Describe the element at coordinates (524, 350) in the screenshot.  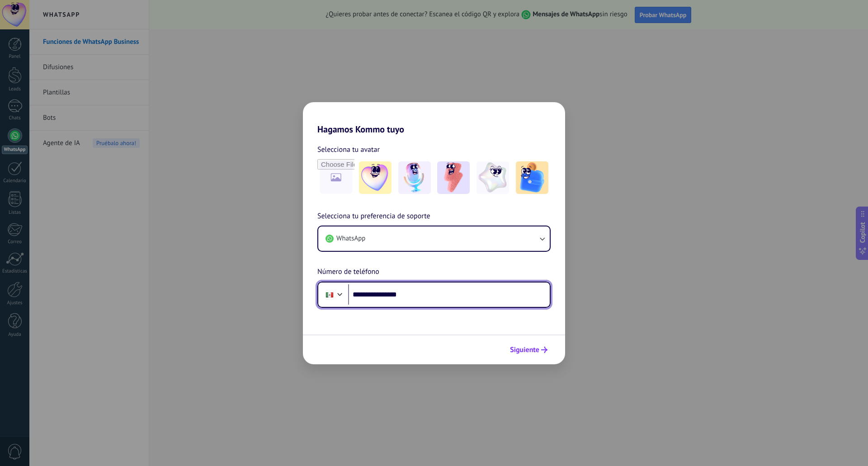
I see `span: Siguiente` at that location.